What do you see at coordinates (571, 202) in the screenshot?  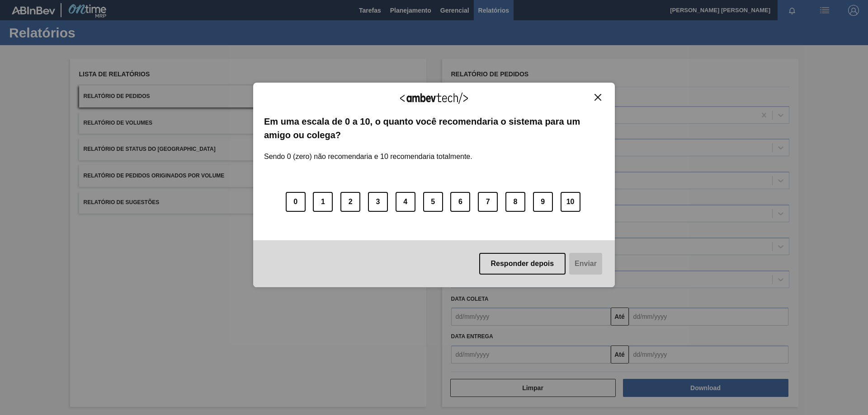 I see `button: 10` at bounding box center [571, 202].